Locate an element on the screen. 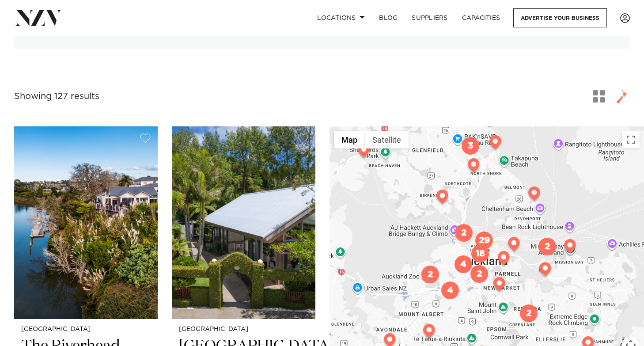  div: 3 is located at coordinates (470, 146).